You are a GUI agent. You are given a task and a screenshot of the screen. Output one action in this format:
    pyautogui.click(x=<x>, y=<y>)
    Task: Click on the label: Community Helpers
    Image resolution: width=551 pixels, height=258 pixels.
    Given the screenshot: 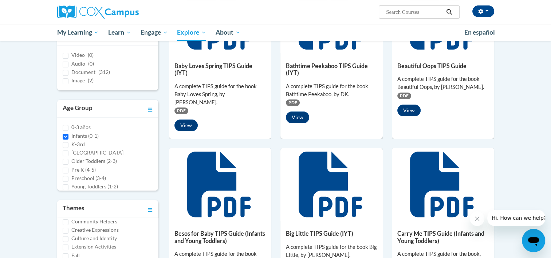 What is the action you would take?
    pyautogui.click(x=94, y=221)
    